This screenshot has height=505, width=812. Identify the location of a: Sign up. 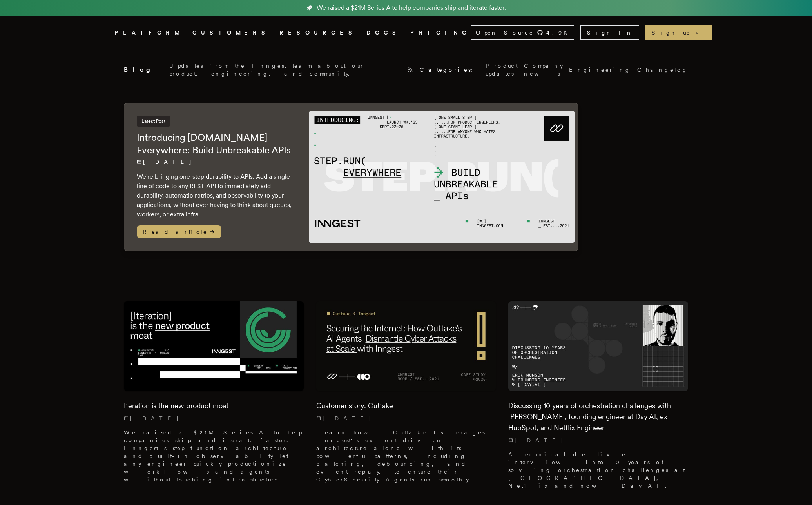
(679, 33).